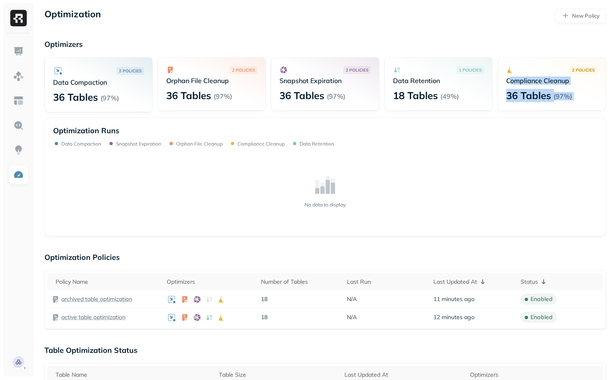  What do you see at coordinates (325, 350) in the screenshot?
I see `p: Table Optimization Status` at bounding box center [325, 350].